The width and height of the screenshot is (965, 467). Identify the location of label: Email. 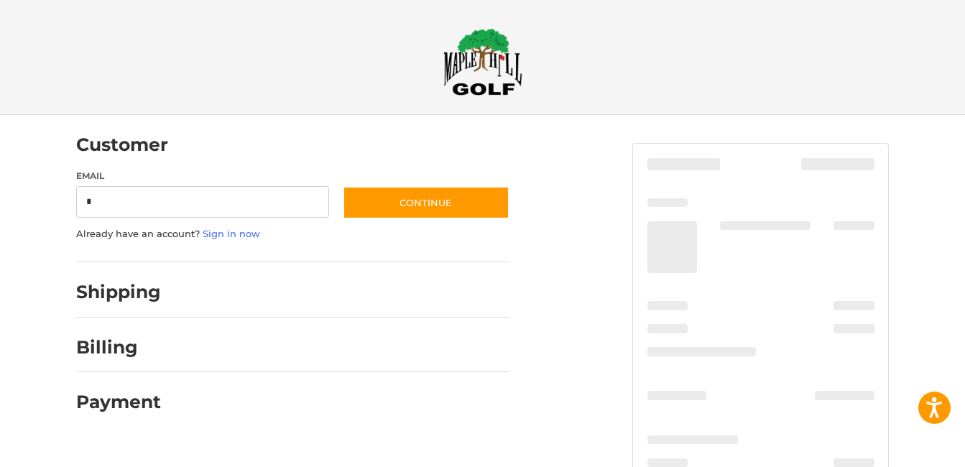
(203, 176).